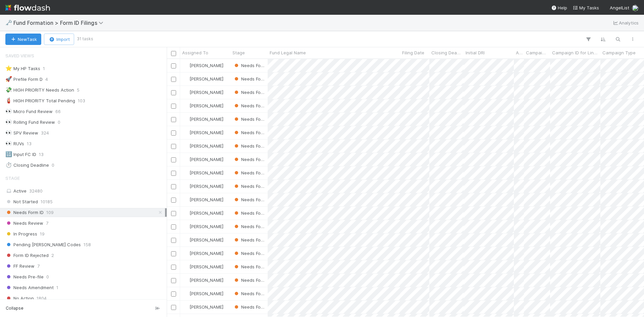 The width and height of the screenshot is (644, 317). I want to click on span: FF Review, so click(20, 266).